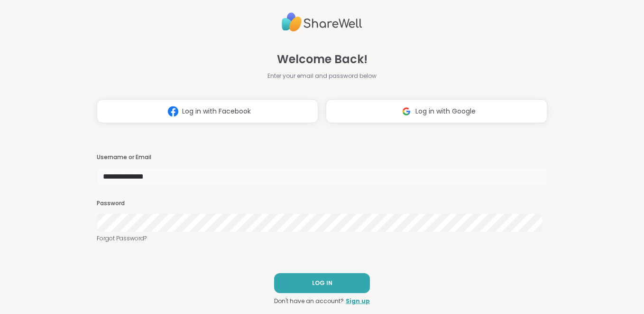 The width and height of the screenshot is (644, 314). I want to click on img: ShareWell Logo, so click(322, 22).